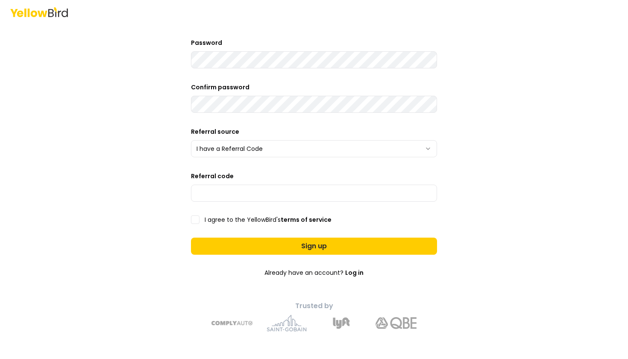  What do you see at coordinates (215, 132) in the screenshot?
I see `label: Referral source` at bounding box center [215, 132].